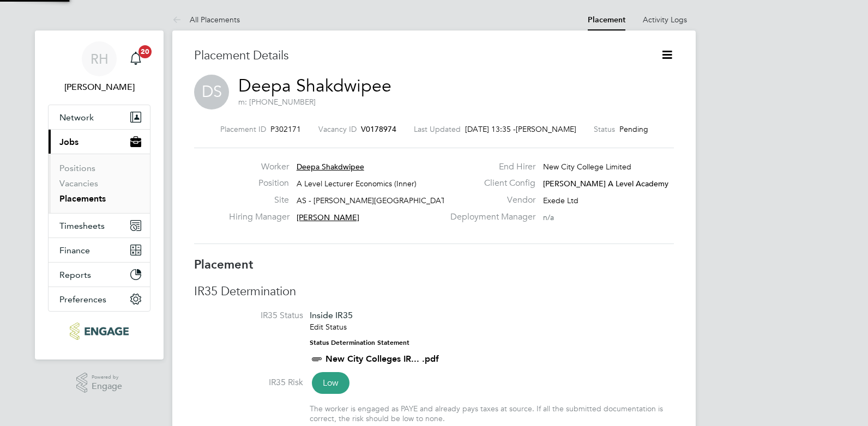  I want to click on span: Engage, so click(107, 386).